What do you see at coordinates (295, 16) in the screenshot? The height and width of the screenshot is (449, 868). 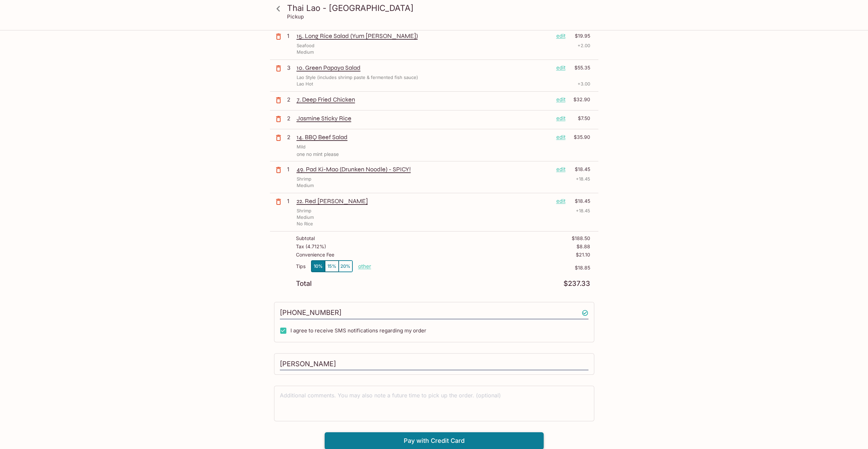 I see `p: Pickup` at bounding box center [295, 16].